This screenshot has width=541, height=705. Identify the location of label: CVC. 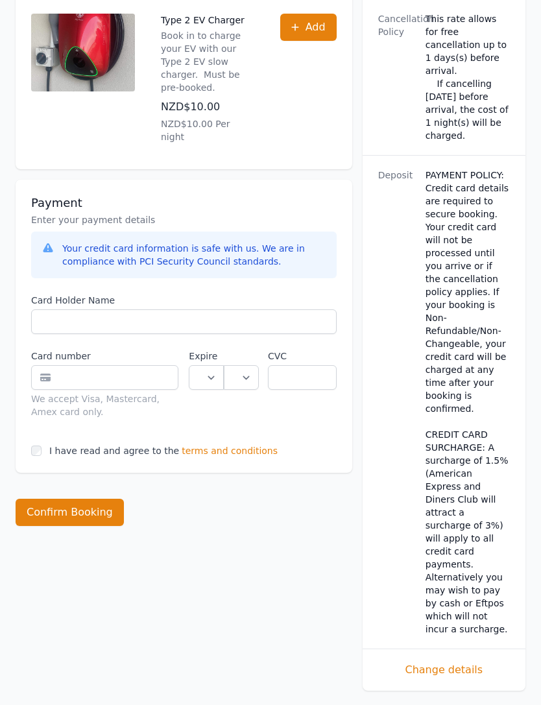
(302, 356).